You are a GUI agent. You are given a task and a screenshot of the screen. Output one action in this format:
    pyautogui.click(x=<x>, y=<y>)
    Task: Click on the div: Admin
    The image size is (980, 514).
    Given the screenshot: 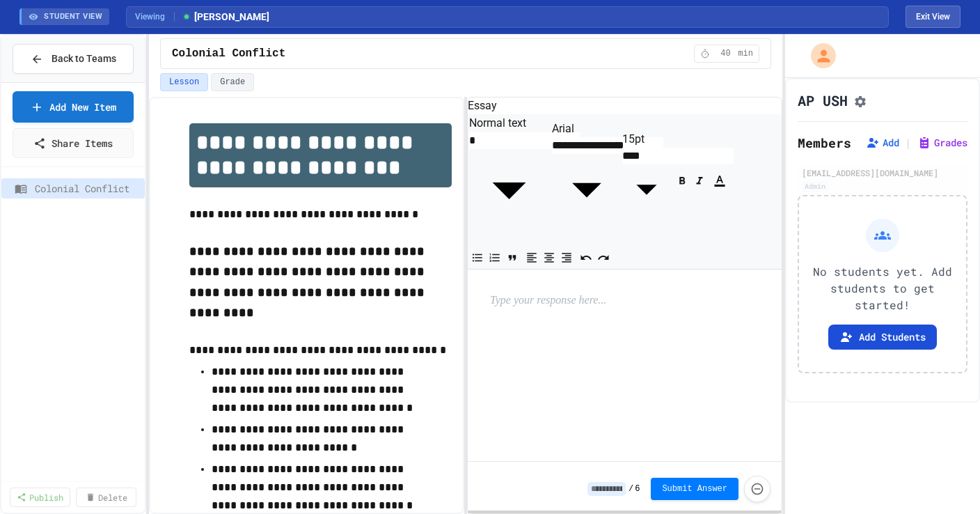 What is the action you would take?
    pyautogui.click(x=815, y=186)
    